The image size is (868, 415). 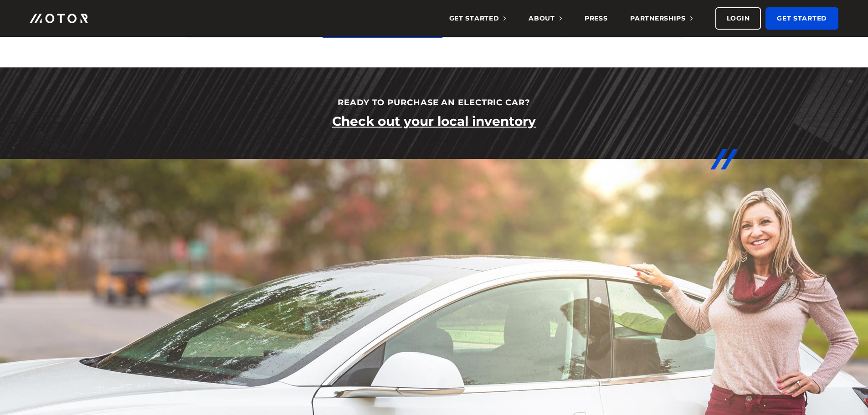 What do you see at coordinates (738, 18) in the screenshot?
I see `a: Login` at bounding box center [738, 18].